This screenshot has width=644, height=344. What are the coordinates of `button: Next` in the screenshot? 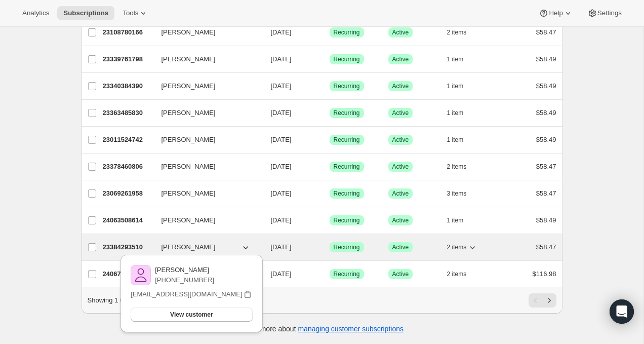 It's located at (549, 300).